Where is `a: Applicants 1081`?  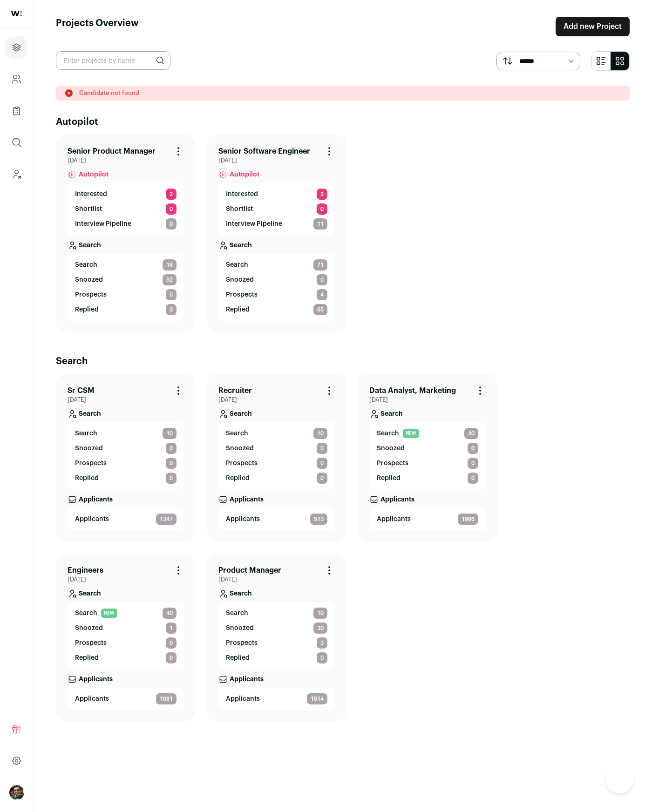
a: Applicants 1081 is located at coordinates (126, 699).